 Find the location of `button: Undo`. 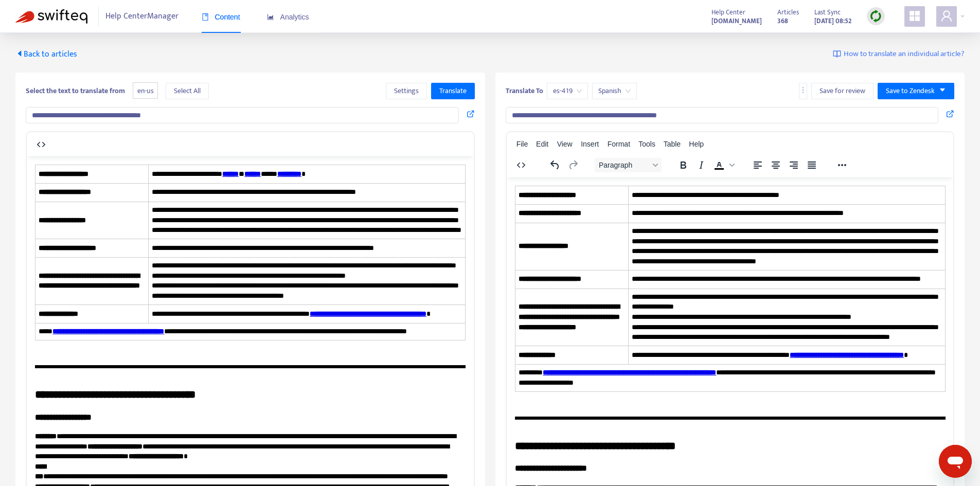

button: Undo is located at coordinates (555, 165).